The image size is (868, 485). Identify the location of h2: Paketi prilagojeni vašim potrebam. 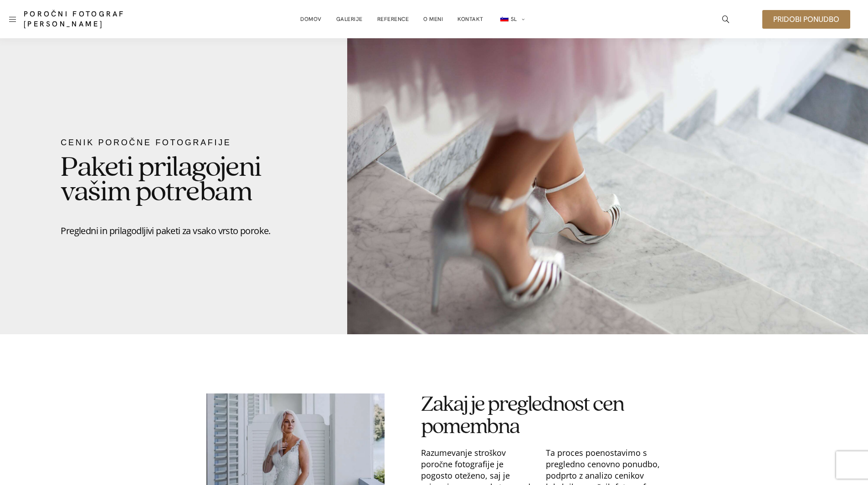
(173, 180).